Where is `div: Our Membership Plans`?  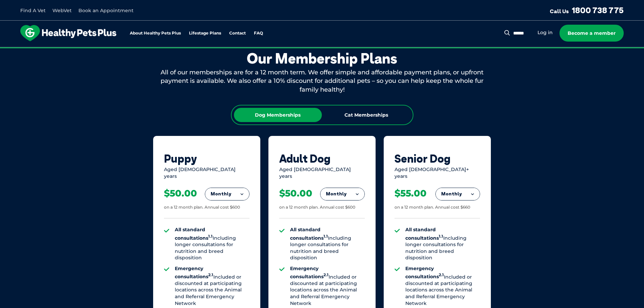
div: Our Membership Plans is located at coordinates (322, 58).